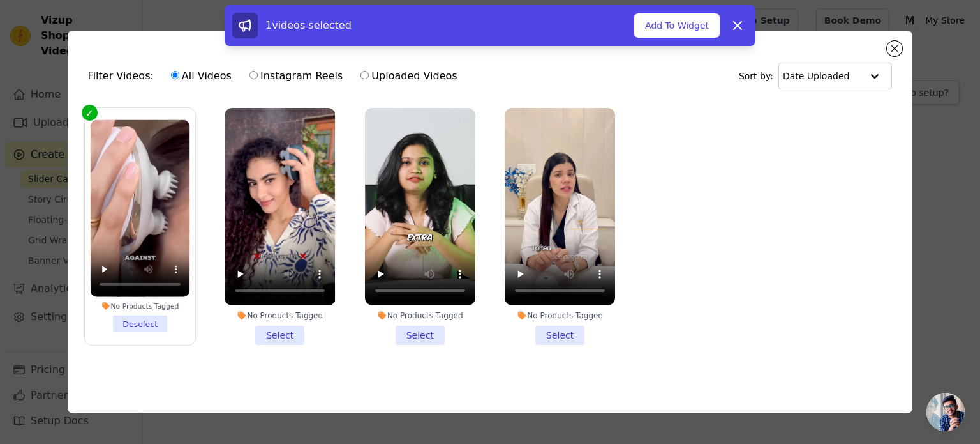 This screenshot has width=980, height=444. Describe the element at coordinates (201, 76) in the screenshot. I see `label: All Videos` at that location.